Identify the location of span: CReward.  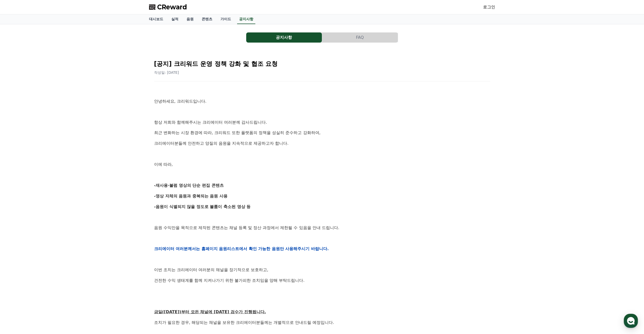
(172, 7).